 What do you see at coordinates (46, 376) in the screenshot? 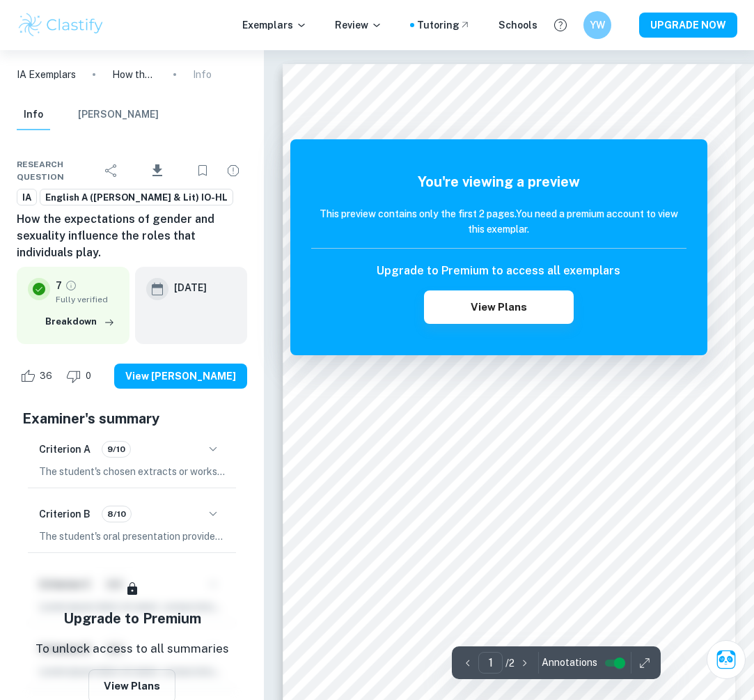
I see `span: 36` at bounding box center [46, 376].